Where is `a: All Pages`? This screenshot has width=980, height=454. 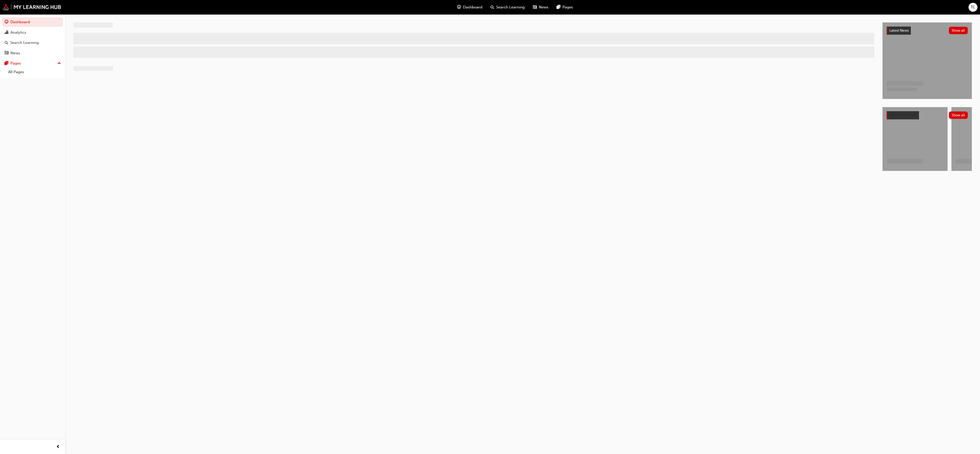 a: All Pages is located at coordinates (35, 72).